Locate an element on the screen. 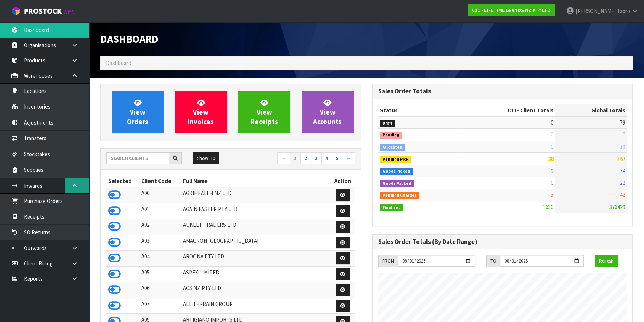  td: A03 is located at coordinates (160, 242).